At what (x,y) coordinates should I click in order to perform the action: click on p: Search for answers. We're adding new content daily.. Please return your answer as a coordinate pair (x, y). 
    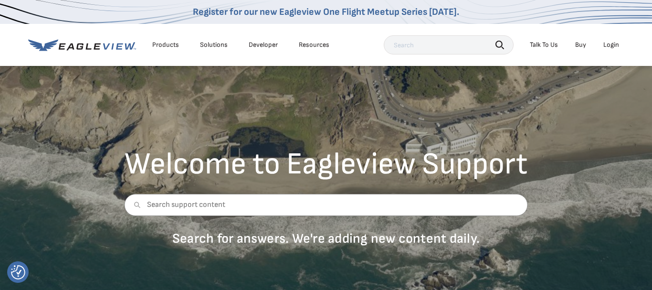
    Looking at the image, I should click on (326, 238).